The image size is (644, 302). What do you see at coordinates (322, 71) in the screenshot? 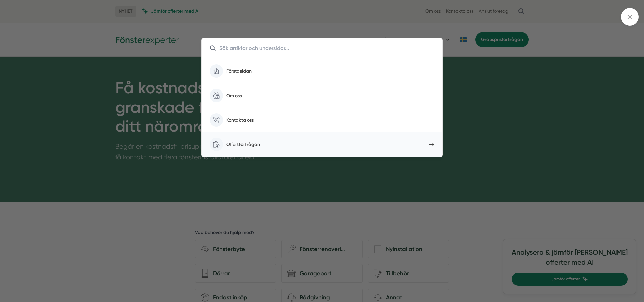
I see `a: Förstasidan` at bounding box center [322, 71].